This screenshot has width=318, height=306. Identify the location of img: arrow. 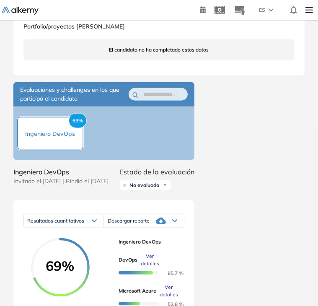
(271, 10).